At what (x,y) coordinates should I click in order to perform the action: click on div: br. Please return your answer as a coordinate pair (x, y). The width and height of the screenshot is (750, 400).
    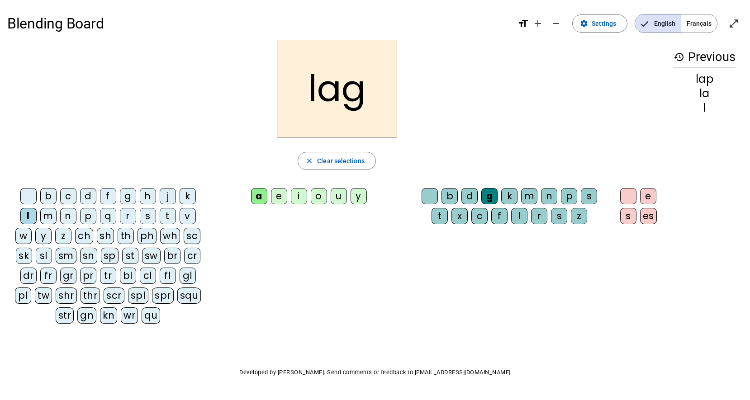
    Looking at the image, I should click on (172, 256).